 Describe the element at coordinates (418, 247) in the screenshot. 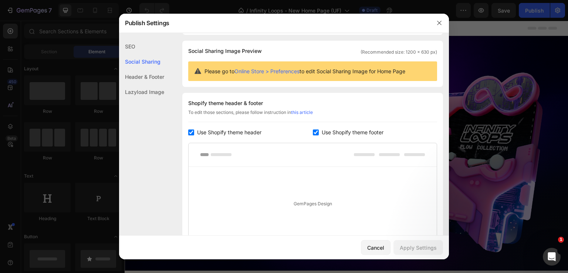

I see `button: Apply Settings` at that location.